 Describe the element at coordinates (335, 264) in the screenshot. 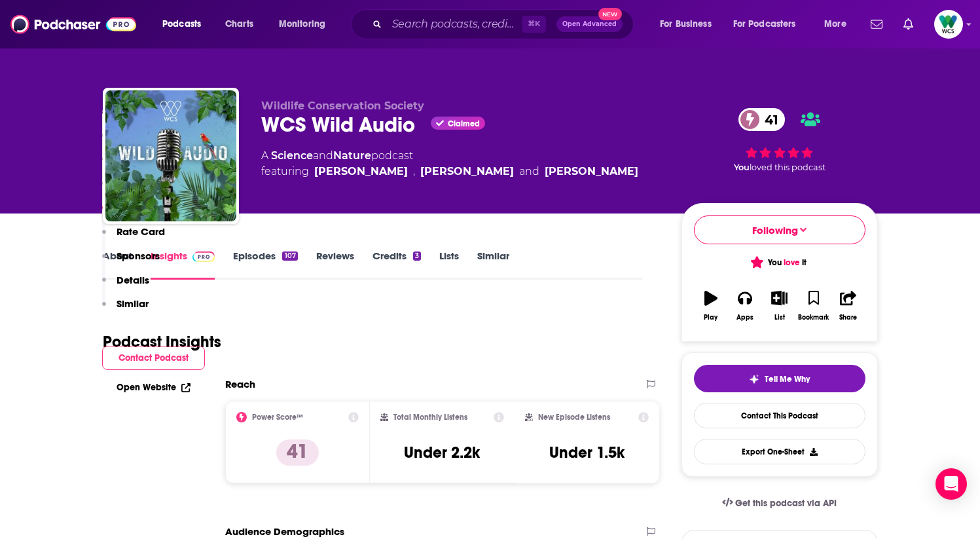

I see `a: Reviews` at that location.